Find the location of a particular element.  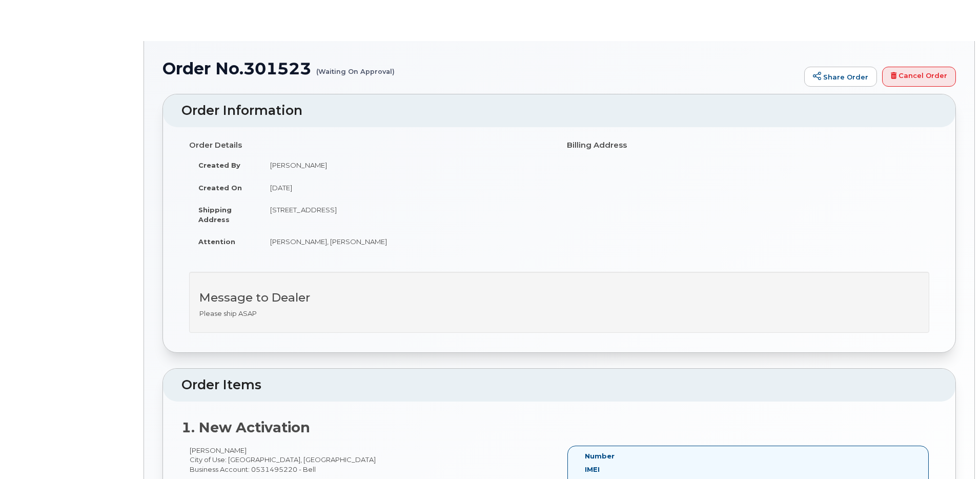

strong: Created By is located at coordinates (220, 165).